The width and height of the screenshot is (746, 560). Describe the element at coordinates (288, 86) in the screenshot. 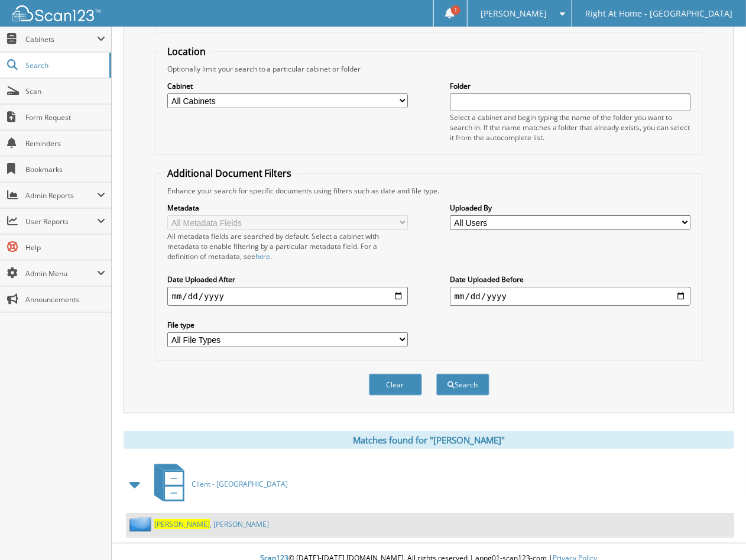

I see `label: Cabinet` at that location.